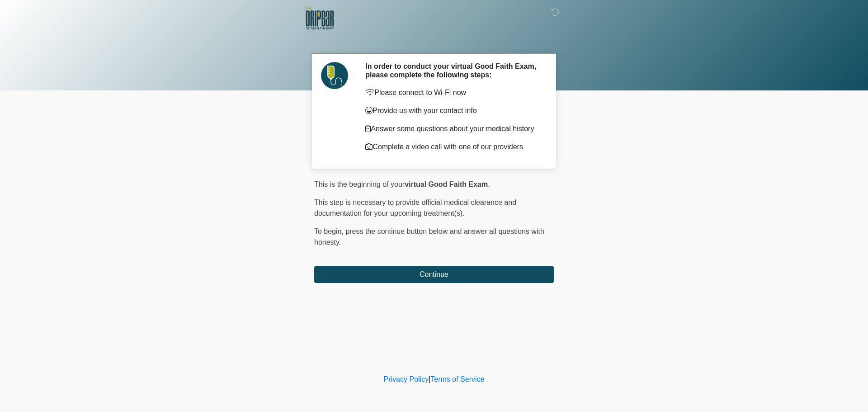  I want to click on span: This is the beginning of your, so click(359, 184).